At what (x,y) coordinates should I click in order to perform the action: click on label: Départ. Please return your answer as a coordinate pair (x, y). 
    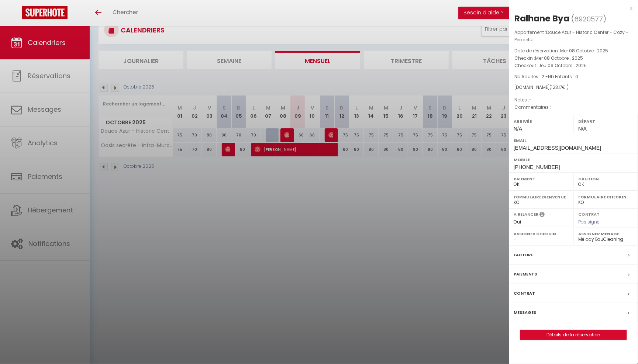
    Looking at the image, I should click on (605, 121).